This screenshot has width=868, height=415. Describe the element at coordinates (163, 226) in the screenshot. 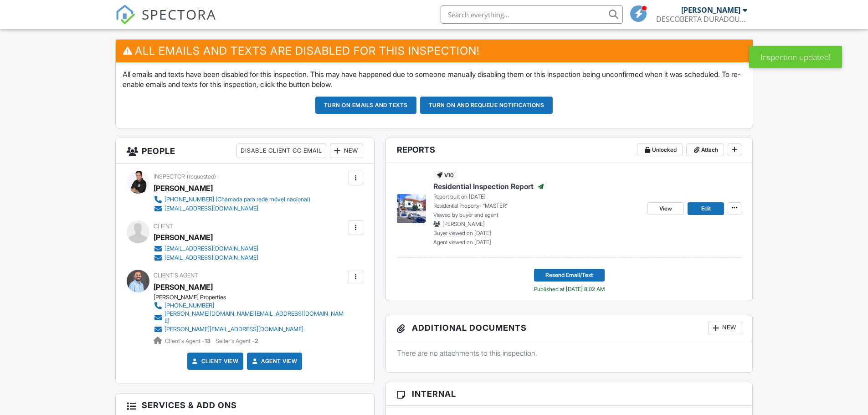

I see `span: Client` at that location.